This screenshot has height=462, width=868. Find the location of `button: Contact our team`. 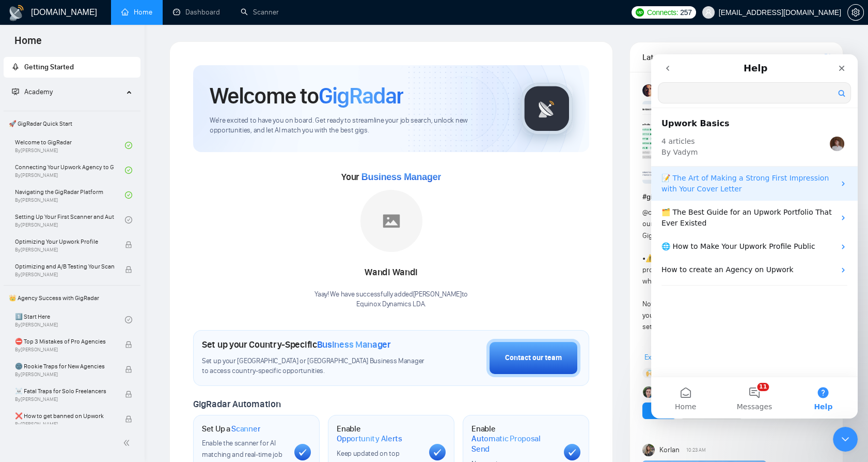

button: Contact our team is located at coordinates (533, 358).